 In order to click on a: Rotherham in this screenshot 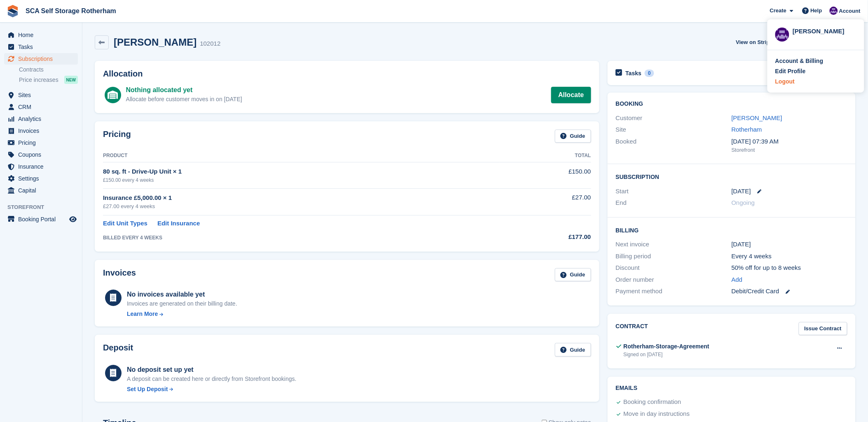, I will do `click(747, 129)`.